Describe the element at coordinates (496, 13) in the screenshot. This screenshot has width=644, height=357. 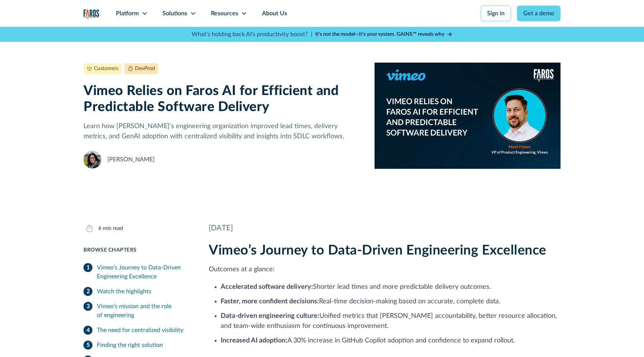
I see `a: Sign in` at that location.